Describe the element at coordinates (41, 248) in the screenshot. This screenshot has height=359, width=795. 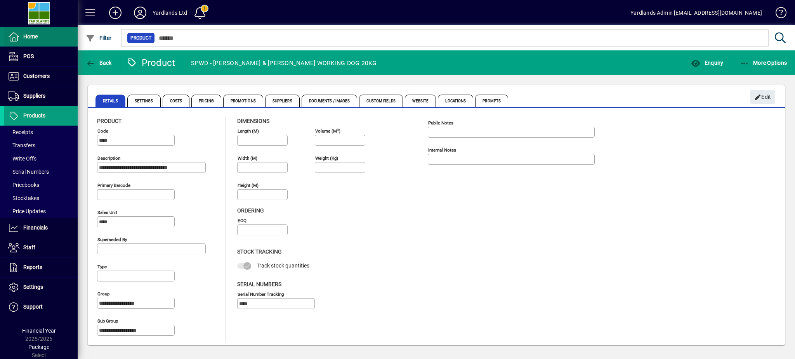
I see `a: Staff` at that location.